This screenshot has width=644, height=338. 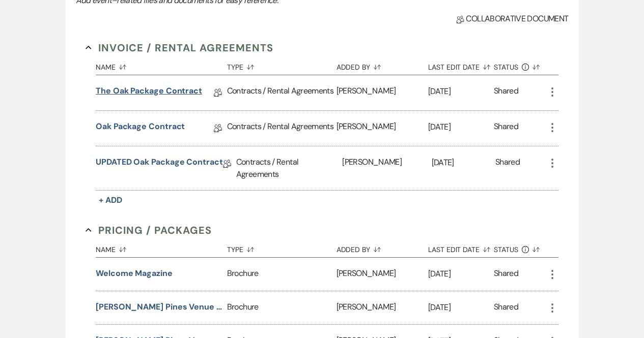 What do you see at coordinates (149, 92) in the screenshot?
I see `a: The Oak Package Contract` at bounding box center [149, 92].